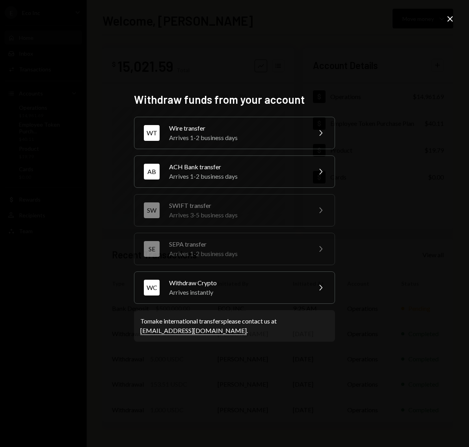  Describe the element at coordinates (235, 171) in the screenshot. I see `button: ABACH Bank transferArrives 1-2 business days` at that location.